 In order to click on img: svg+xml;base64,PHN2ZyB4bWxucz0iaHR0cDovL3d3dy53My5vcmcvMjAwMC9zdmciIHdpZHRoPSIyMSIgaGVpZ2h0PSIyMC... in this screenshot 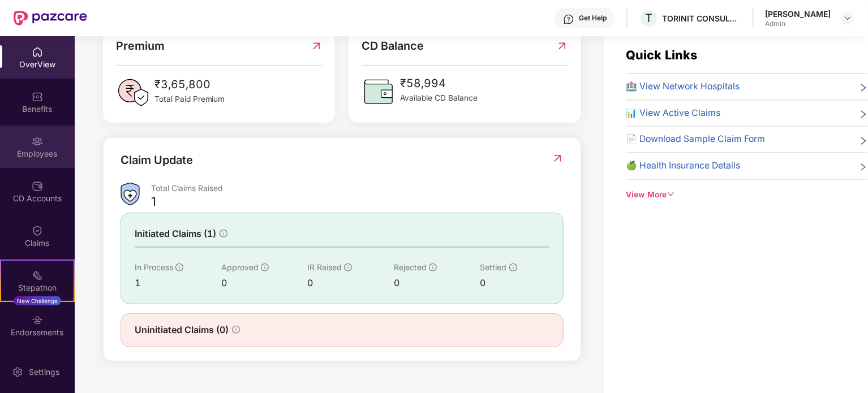, I will do `click(37, 276)`.